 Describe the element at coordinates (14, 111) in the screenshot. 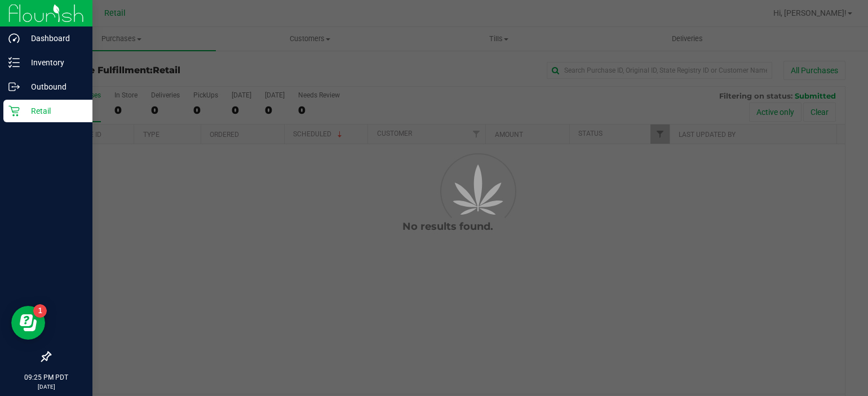

I see `inline-svg: Retail` at that location.